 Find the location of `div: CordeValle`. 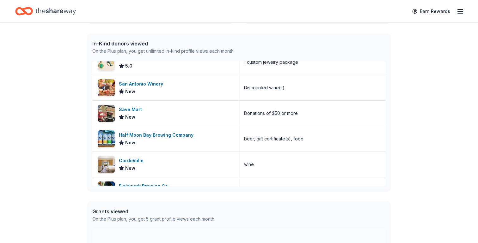

div: CordeValle is located at coordinates (132, 161).